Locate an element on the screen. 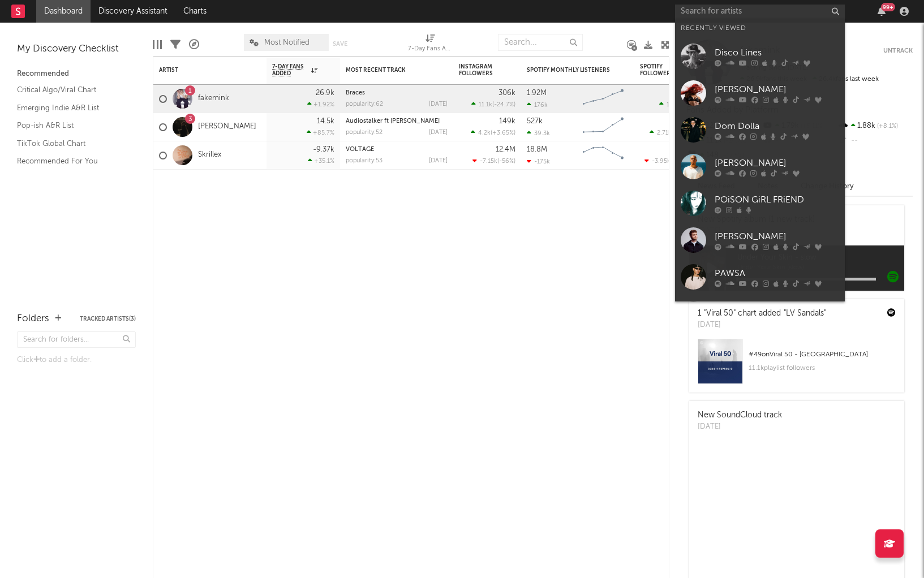  span: -7.15k is located at coordinates (489, 162).